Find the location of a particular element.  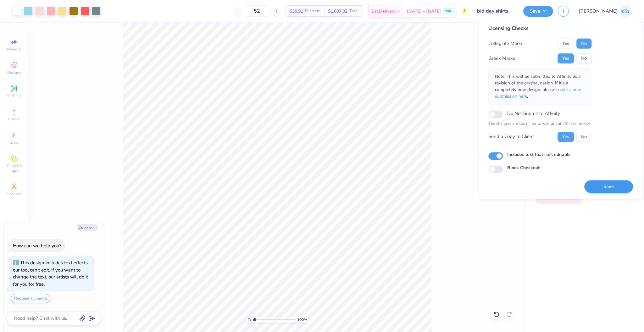

span: Designs is located at coordinates (15, 72).